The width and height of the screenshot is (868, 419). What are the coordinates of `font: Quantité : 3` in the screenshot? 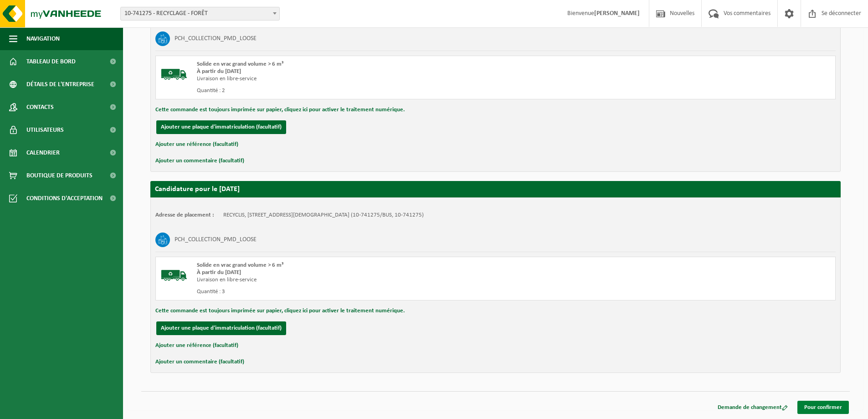 It's located at (211, 291).